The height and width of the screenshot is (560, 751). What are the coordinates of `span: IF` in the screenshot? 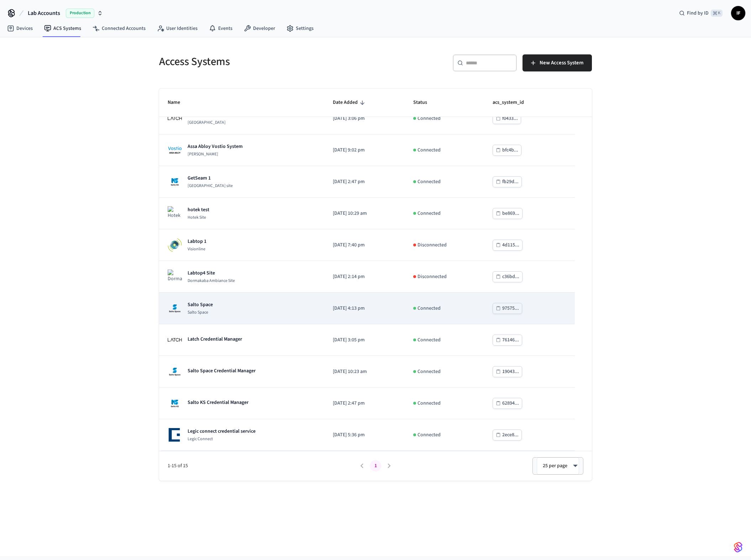 It's located at (738, 13).